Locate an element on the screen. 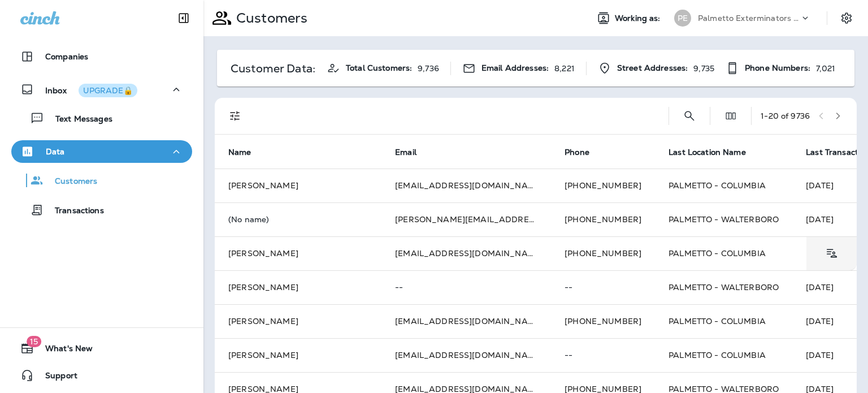 This screenshot has width=868, height=393. button: Text Messages is located at coordinates (102, 118).